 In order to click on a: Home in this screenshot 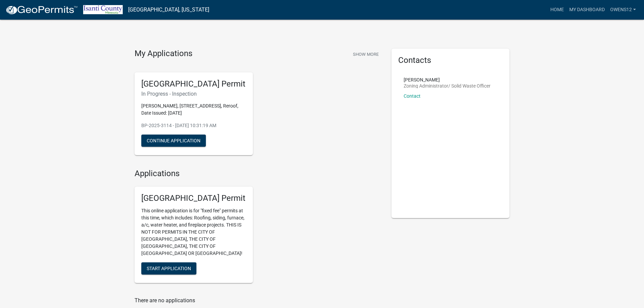, I will do `click(556, 10)`.